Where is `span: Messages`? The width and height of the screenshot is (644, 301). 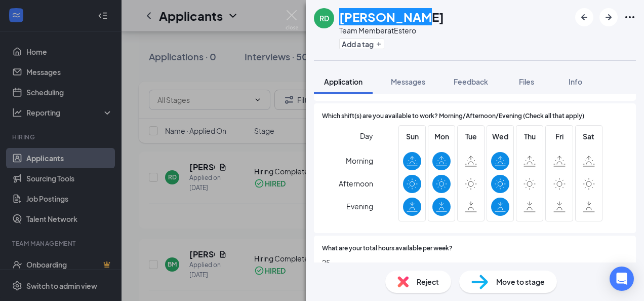
span: Messages is located at coordinates (408, 82).